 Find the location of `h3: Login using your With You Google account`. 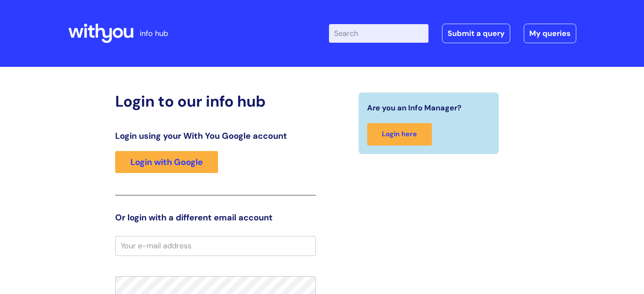

h3: Login using your With You Google account is located at coordinates (215, 136).